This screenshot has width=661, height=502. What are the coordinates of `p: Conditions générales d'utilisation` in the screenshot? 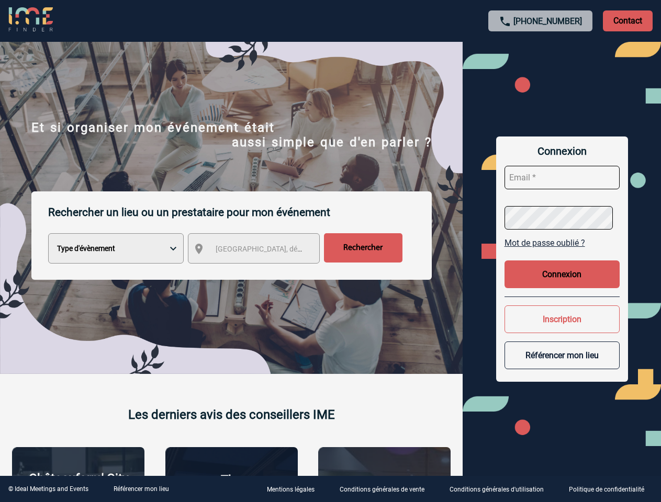 It's located at (497, 490).